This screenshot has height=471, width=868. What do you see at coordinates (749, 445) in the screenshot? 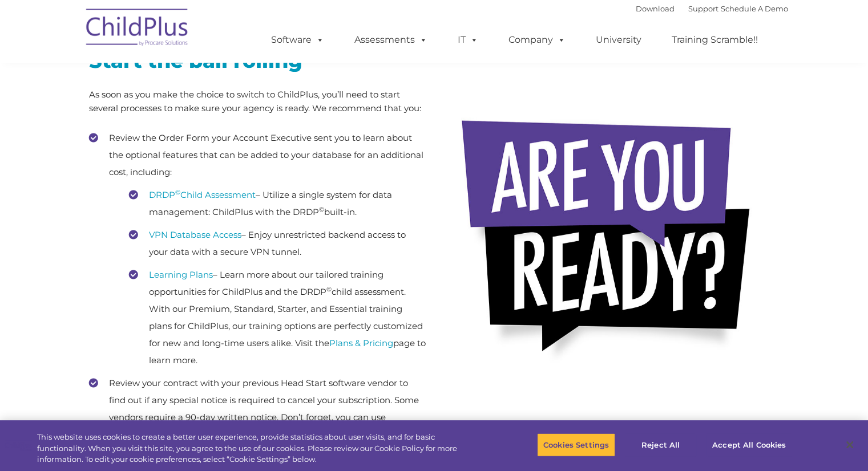
I see `button: Accept All Cookies` at bounding box center [749, 445].